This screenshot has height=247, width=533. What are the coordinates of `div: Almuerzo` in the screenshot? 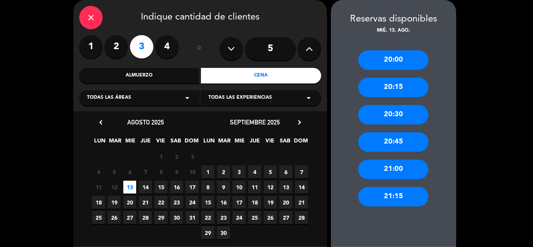 It's located at (139, 76).